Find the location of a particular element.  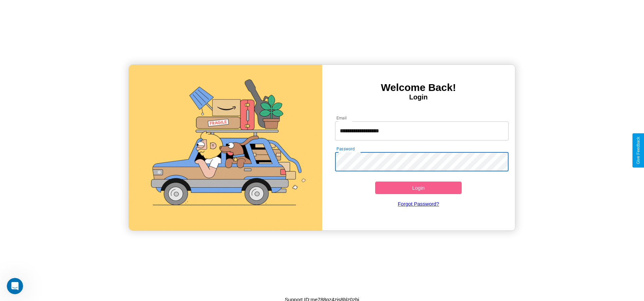

label: Email is located at coordinates (341, 118).